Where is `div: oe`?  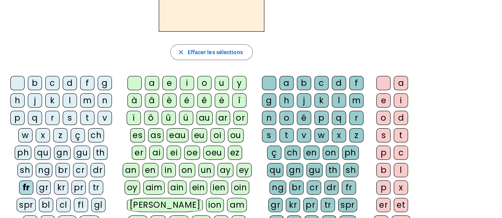 div: oe is located at coordinates (192, 153).